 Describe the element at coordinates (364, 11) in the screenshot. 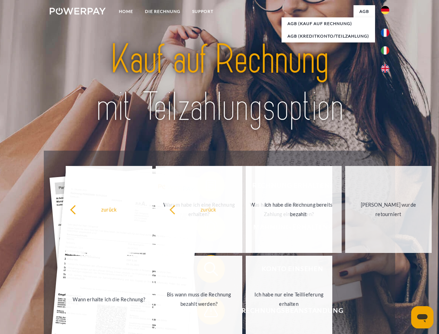

I see `a: agb` at that location.